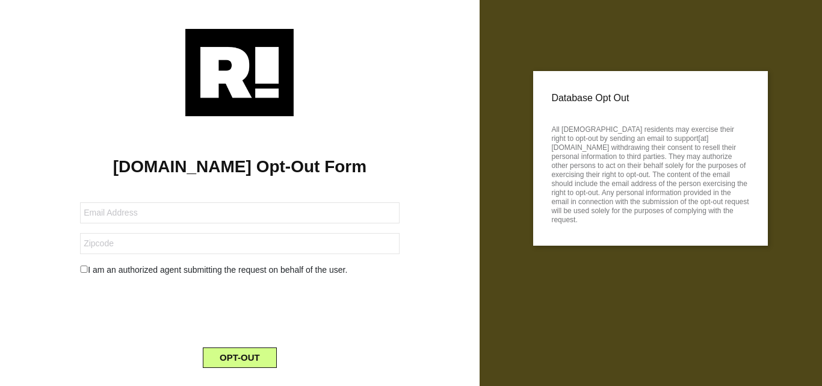 This screenshot has height=386, width=822. What do you see at coordinates (650, 98) in the screenshot?
I see `p: Database Opt Out` at bounding box center [650, 98].